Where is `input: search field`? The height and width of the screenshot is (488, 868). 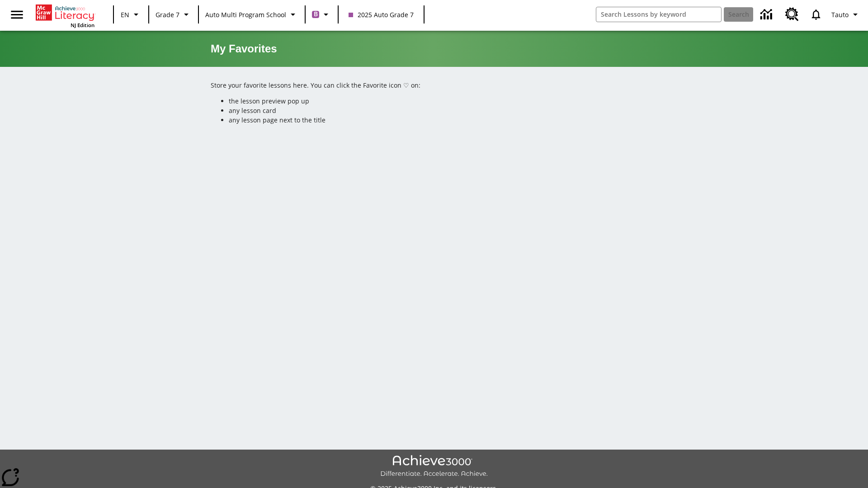 input: search field is located at coordinates (659, 14).